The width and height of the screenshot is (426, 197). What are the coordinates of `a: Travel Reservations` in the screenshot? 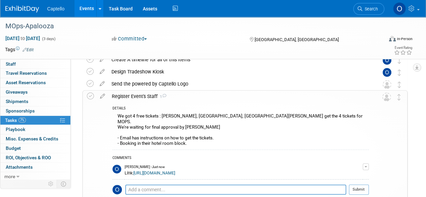 It's located at (35, 73).